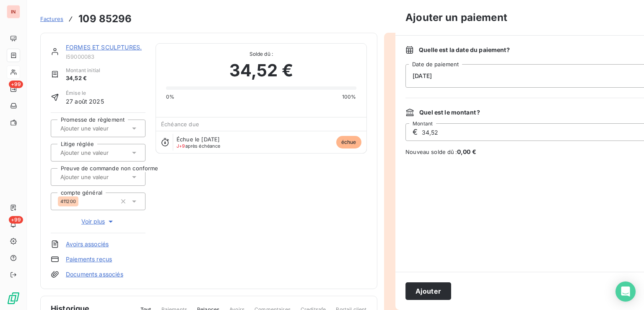 The image size is (644, 310). What do you see at coordinates (464, 50) in the screenshot?
I see `span: Quelle est la date du paiement ?` at bounding box center [464, 50].